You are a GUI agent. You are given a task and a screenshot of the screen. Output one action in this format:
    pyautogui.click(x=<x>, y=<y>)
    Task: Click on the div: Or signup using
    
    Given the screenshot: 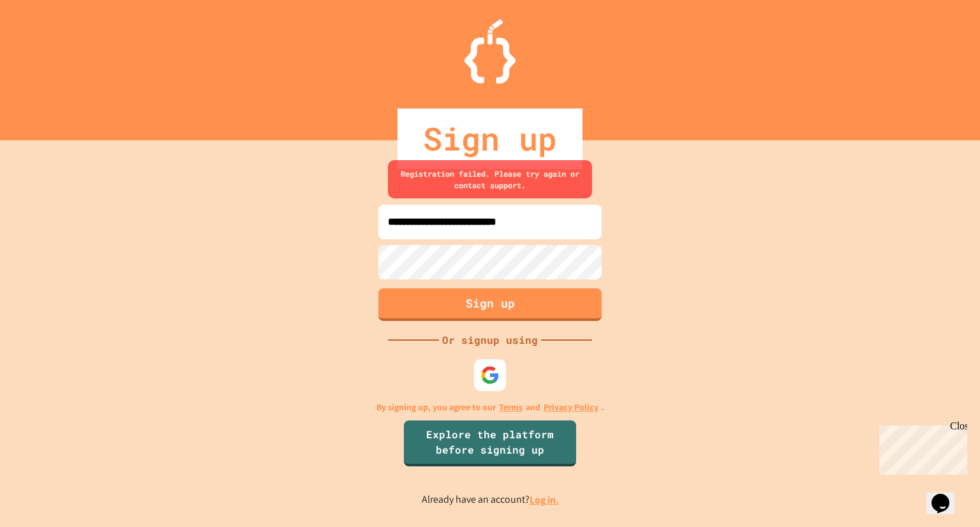 What is the action you would take?
    pyautogui.click(x=490, y=340)
    